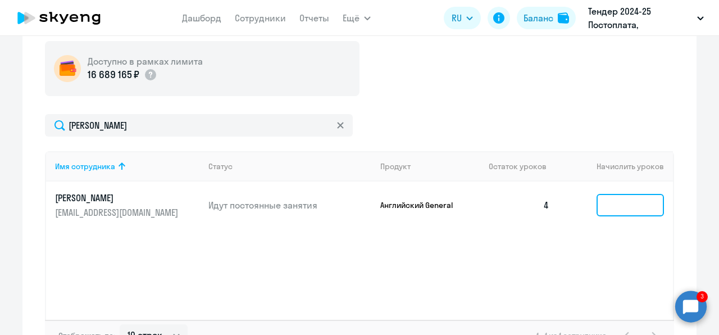 This screenshot has width=719, height=335. I want to click on div: Остаток уроков, so click(523, 166).